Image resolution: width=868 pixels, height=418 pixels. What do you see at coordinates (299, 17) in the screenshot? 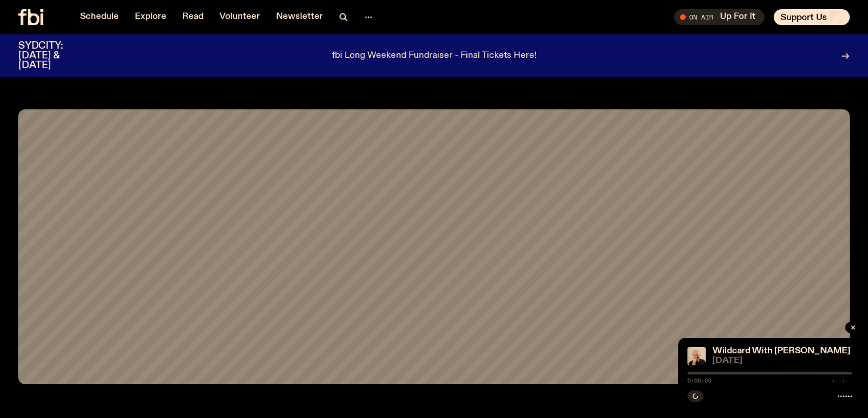
I see `a: Newsletter` at bounding box center [299, 17].